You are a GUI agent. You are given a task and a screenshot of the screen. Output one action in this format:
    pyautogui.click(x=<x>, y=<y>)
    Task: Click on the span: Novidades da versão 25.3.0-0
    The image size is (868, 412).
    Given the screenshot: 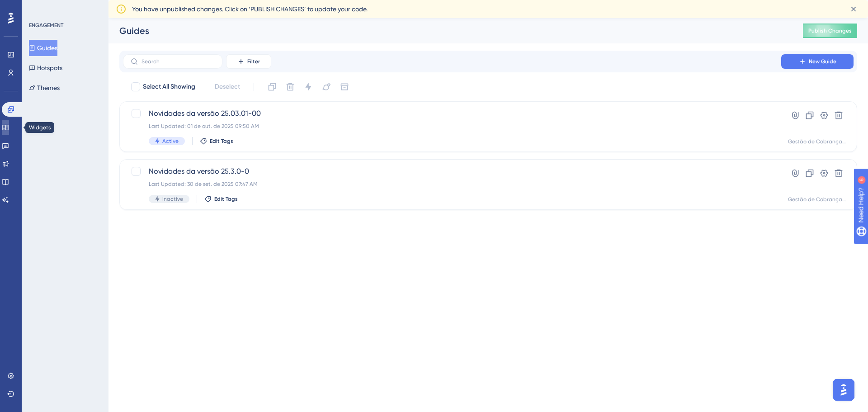 What is the action you would take?
    pyautogui.click(x=452, y=171)
    